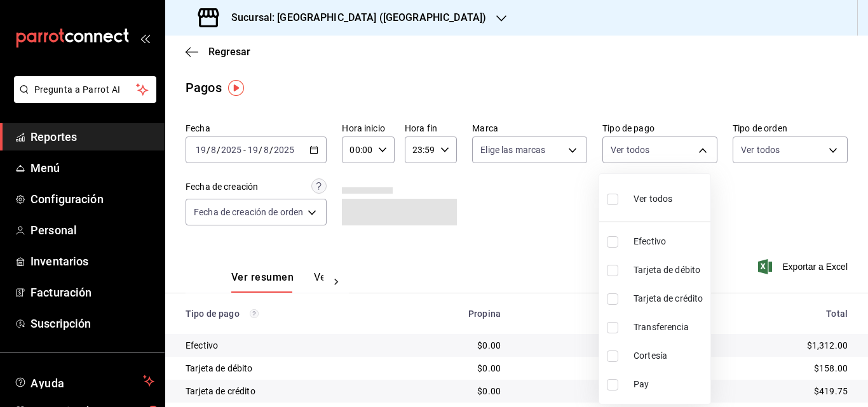  Describe the element at coordinates (669, 270) in the screenshot. I see `span: Tarjeta de débito` at that location.